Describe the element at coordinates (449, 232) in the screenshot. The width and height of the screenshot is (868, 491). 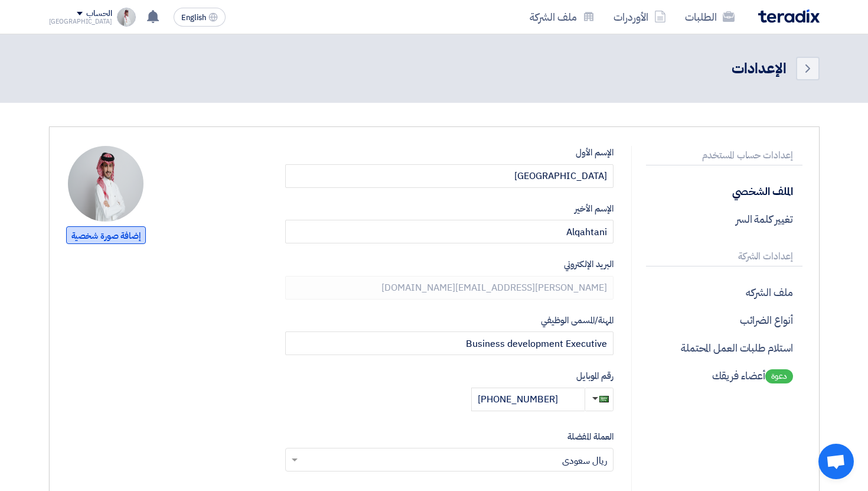
I see `input: أدخل إسمك الأخير من هنا` at that location.